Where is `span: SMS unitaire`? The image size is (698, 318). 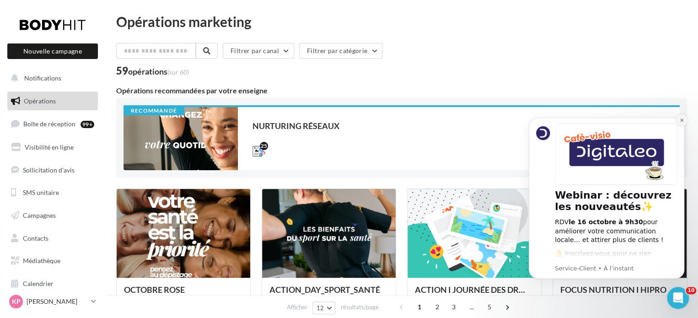
span: SMS unitaire is located at coordinates (41, 192).